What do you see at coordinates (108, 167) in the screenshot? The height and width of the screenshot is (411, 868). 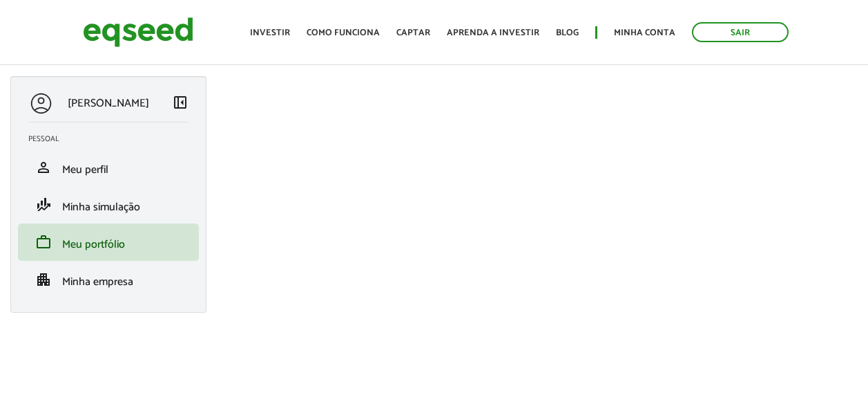 I see `a: personMeu perfil` at bounding box center [108, 167].